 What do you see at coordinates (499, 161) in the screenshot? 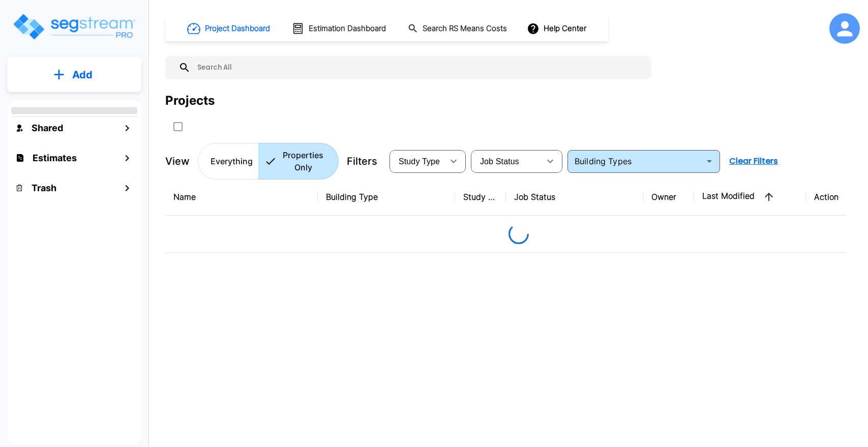
I see `span: Job Status` at bounding box center [499, 161].